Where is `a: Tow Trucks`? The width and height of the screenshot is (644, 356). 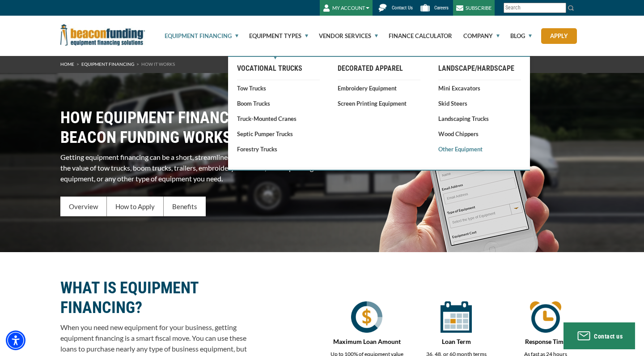 a: Tow Trucks is located at coordinates (279, 88).